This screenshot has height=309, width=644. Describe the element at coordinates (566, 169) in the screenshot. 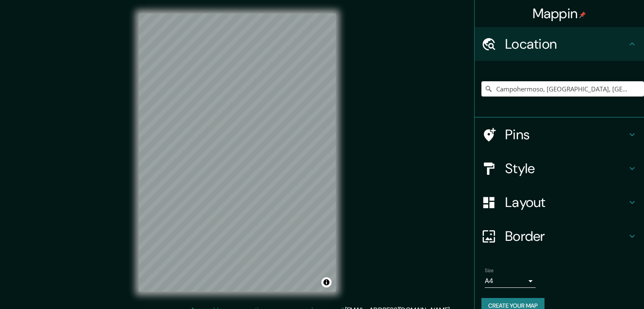

I see `h4: Style` at that location.